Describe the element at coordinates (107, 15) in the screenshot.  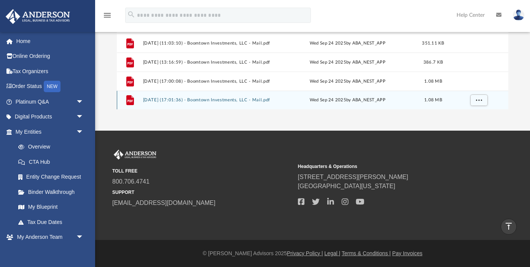
I see `i: menu` at that location.